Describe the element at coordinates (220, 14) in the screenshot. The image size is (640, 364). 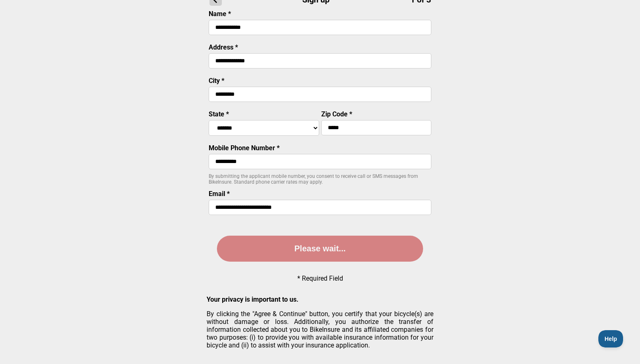
I see `label: Name *` at that location.